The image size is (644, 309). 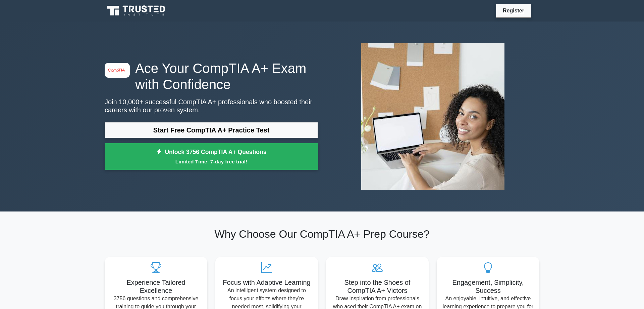 What do you see at coordinates (322, 234) in the screenshot?
I see `h2: Why Choose Our CompTIA A+ Prep Course?` at bounding box center [322, 234].